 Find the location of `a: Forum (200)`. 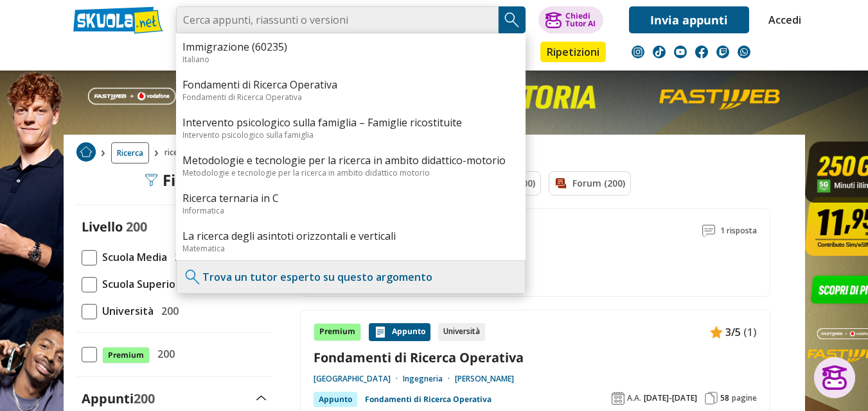

a: Forum (200) is located at coordinates (589, 183).